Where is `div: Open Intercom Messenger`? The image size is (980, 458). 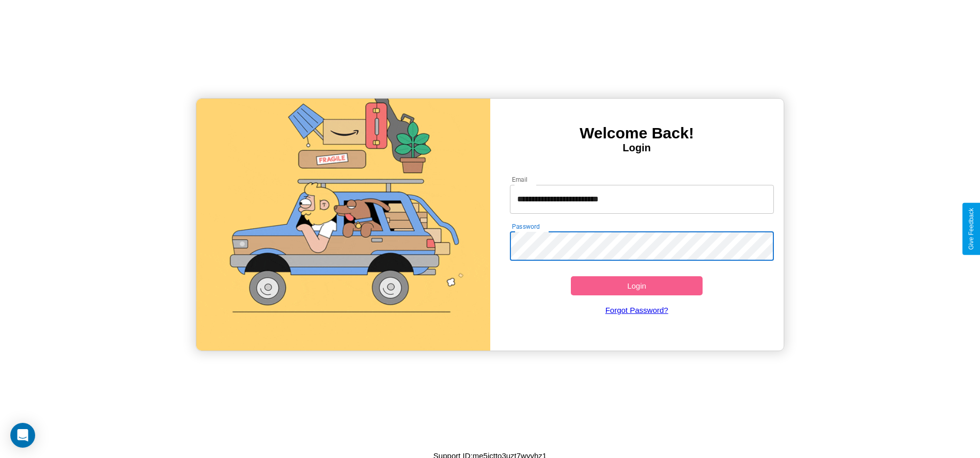
div: Open Intercom Messenger is located at coordinates (23, 436).